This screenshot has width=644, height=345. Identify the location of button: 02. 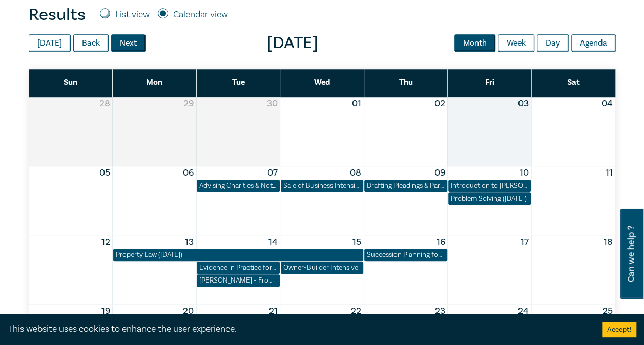
(439, 104).